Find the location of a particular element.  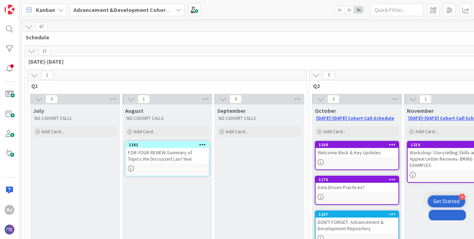

img: Visit kanbanzone.com is located at coordinates (9, 9).